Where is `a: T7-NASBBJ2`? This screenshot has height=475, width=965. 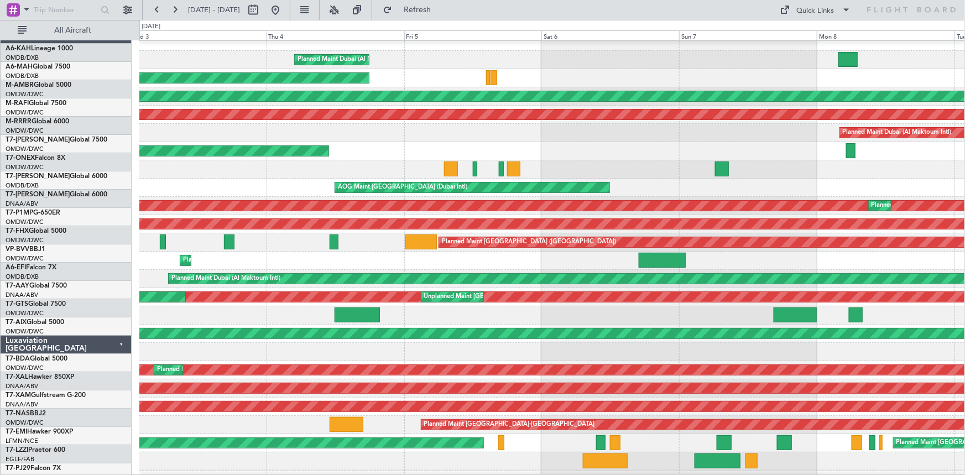 a: T7-NASBBJ2 is located at coordinates (25, 414).